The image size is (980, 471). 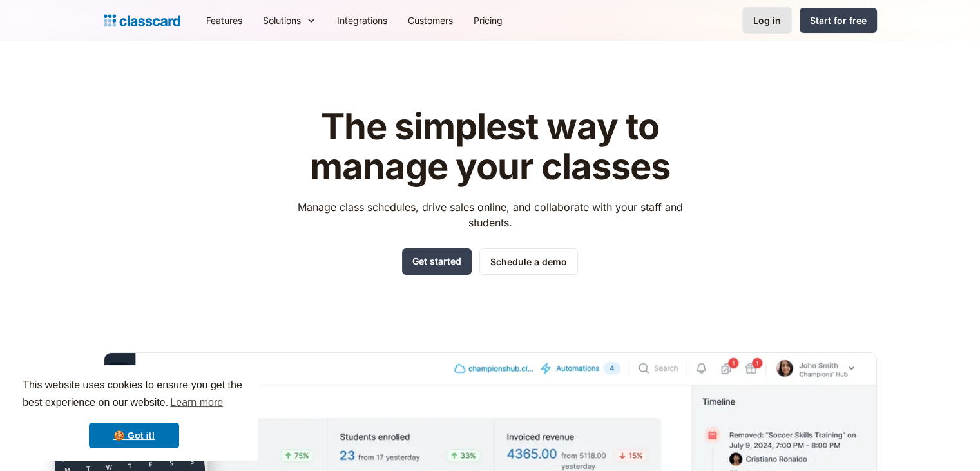 What do you see at coordinates (767, 20) in the screenshot?
I see `a: Log in` at bounding box center [767, 20].